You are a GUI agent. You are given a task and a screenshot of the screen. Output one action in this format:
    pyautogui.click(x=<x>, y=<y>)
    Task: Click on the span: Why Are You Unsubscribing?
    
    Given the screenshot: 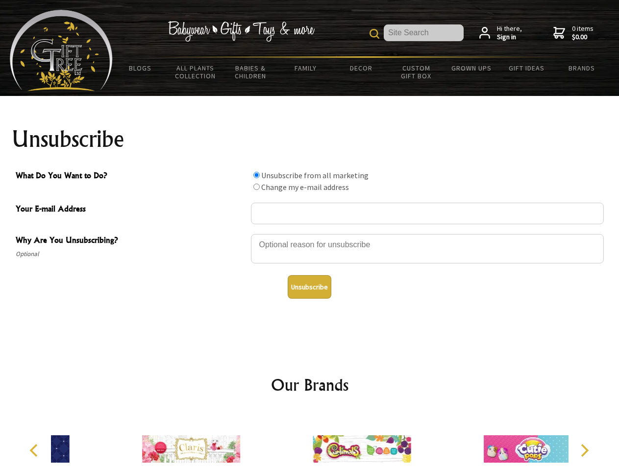 What is the action you would take?
    pyautogui.click(x=131, y=241)
    